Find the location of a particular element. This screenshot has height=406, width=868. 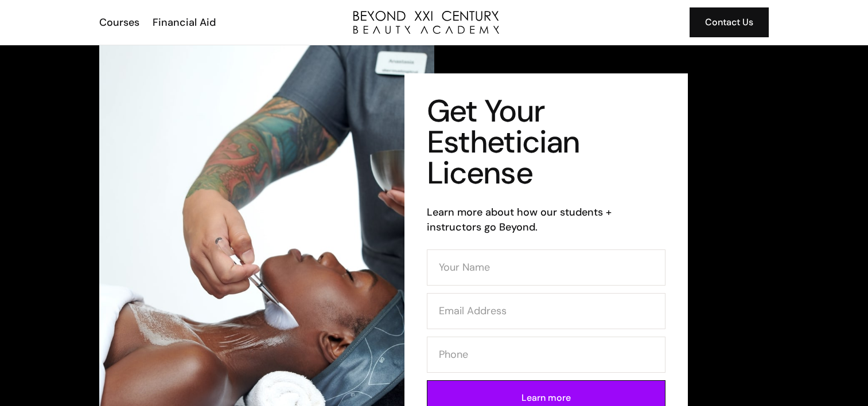

div: Contact Us is located at coordinates (729, 22).